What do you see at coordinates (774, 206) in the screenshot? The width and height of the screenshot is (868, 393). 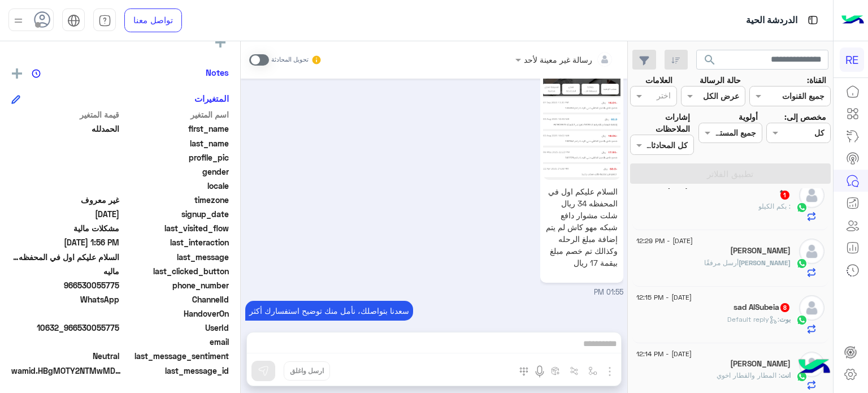 I see `span: بكم الكيلو` at bounding box center [774, 206].